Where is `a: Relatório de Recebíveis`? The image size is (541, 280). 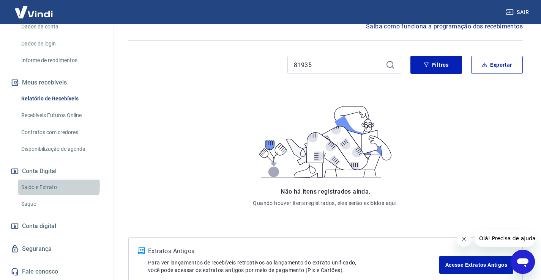 a: Relatório de Recebíveis is located at coordinates (61, 99).